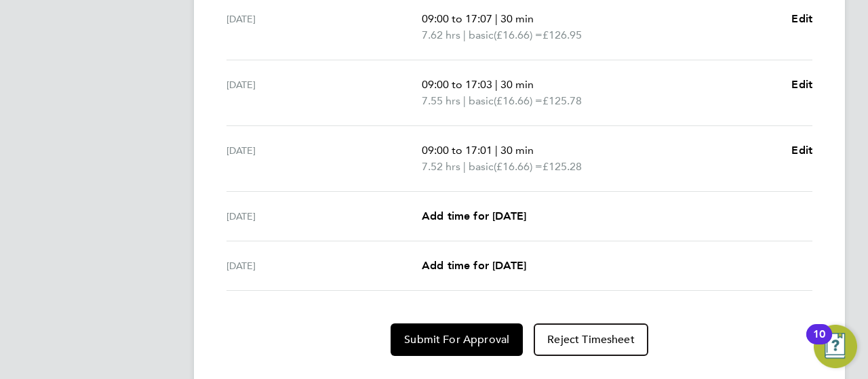  What do you see at coordinates (819, 343) in the screenshot?
I see `div: 10` at bounding box center [819, 343].